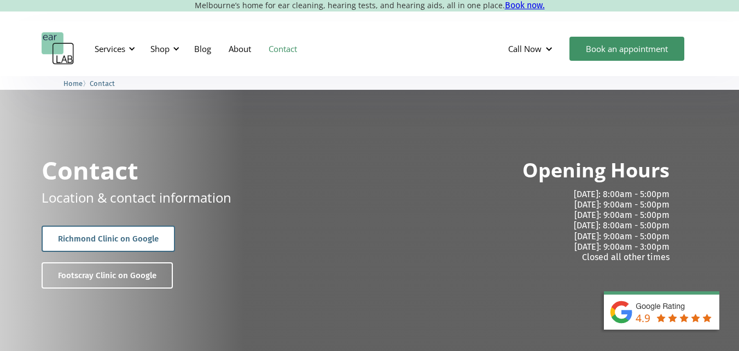 This screenshot has height=351, width=739. I want to click on p: Location & contact information, so click(136, 197).